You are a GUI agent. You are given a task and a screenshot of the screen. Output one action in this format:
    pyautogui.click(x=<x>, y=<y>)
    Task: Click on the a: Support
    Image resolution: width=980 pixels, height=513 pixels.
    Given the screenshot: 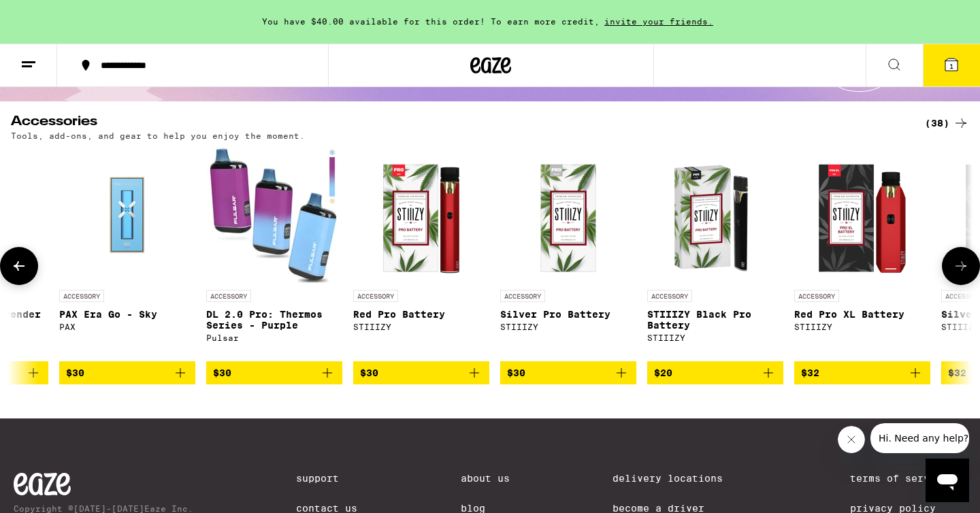 What is the action you would take?
    pyautogui.click(x=326, y=478)
    